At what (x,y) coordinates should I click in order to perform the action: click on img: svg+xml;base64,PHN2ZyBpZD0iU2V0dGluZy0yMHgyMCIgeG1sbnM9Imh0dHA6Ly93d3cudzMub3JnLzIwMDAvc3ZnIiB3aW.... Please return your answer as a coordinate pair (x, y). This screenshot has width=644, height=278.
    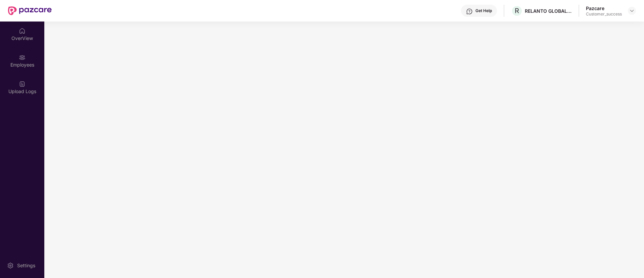
    Looking at the image, I should click on (10, 266).